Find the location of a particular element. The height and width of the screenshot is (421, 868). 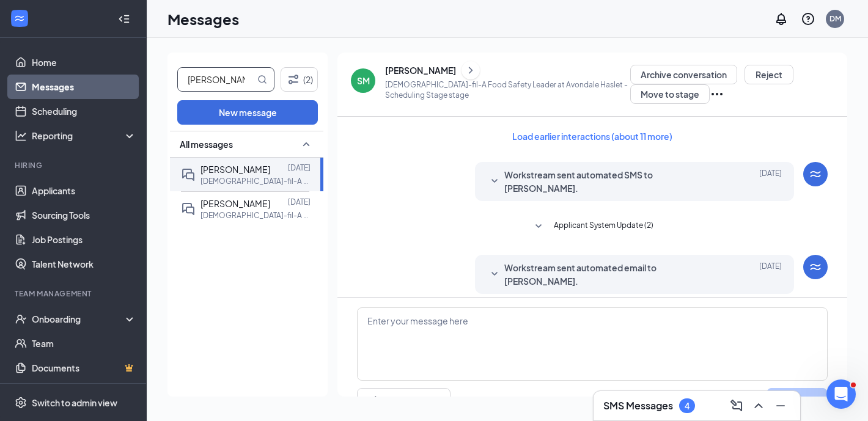

svg: Filter is located at coordinates (293, 79).